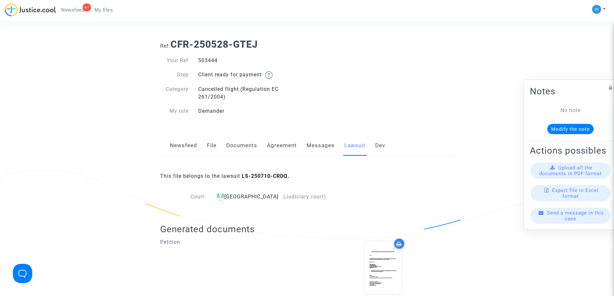  Describe the element at coordinates (576, 216) in the screenshot. I see `span: Send a message in this case` at that location.